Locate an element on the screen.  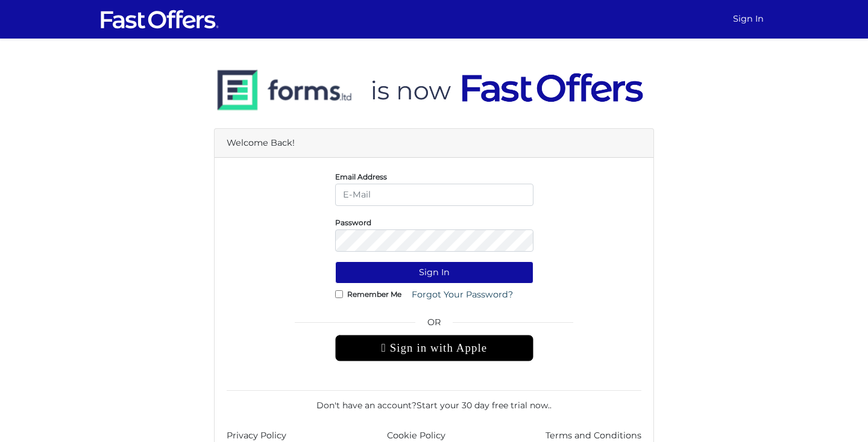
button: Sign In is located at coordinates (434, 272).